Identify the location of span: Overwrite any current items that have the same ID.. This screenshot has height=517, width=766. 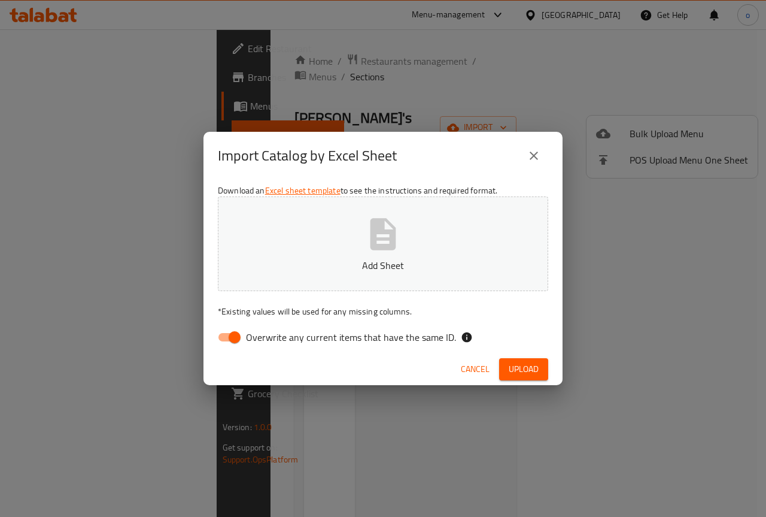
(351, 337).